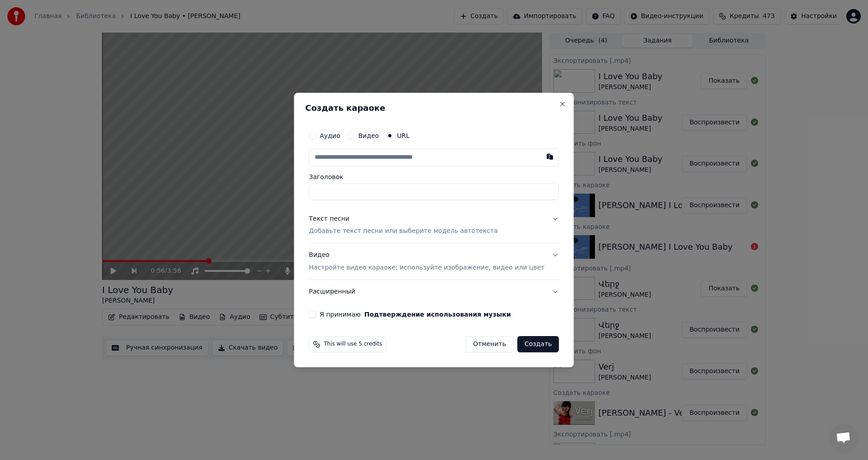  Describe the element at coordinates (403, 231) in the screenshot. I see `p: Добавьте текст песни или выберите модель автотекста` at that location.